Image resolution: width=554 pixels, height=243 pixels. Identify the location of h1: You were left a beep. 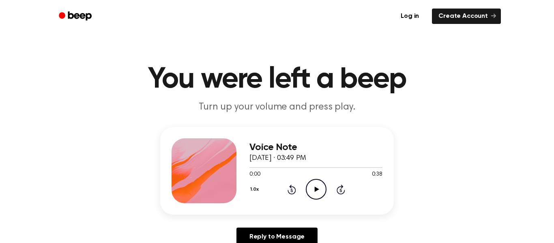
(277, 80).